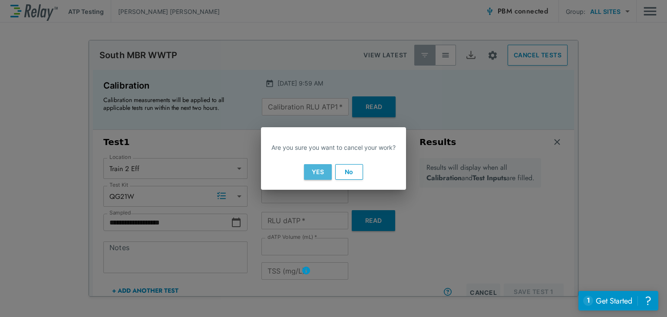  What do you see at coordinates (36, 10) in the screenshot?
I see `div: Get Started` at bounding box center [36, 10].